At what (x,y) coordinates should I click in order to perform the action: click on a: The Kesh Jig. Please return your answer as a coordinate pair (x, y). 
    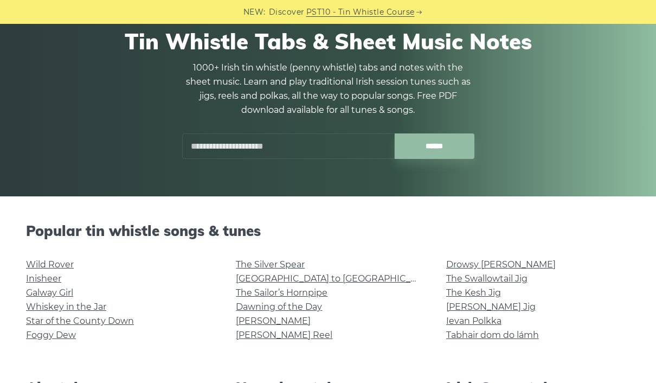
    Looking at the image, I should click on (473, 292).